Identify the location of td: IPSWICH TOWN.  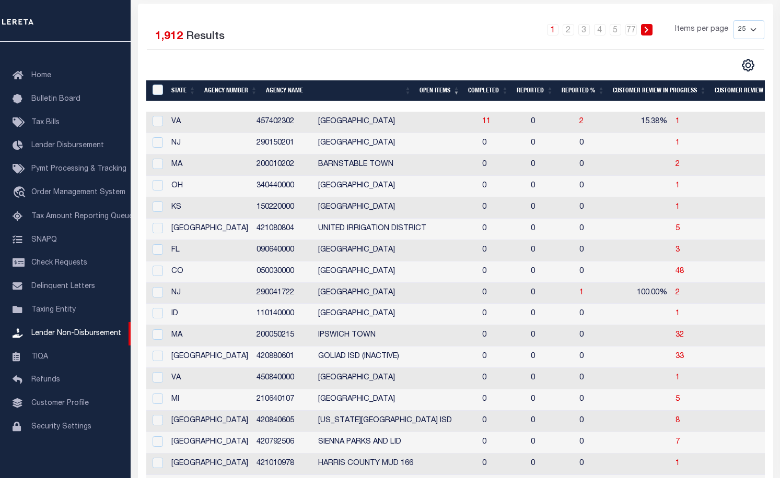
(396, 336).